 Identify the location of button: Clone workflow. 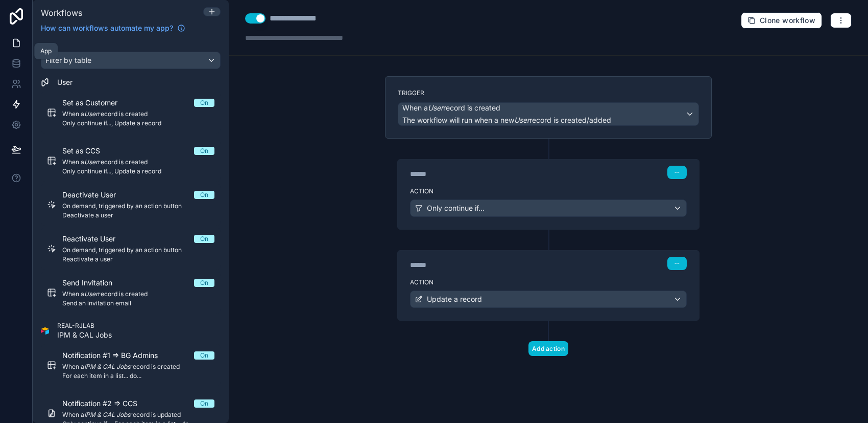
(781, 21).